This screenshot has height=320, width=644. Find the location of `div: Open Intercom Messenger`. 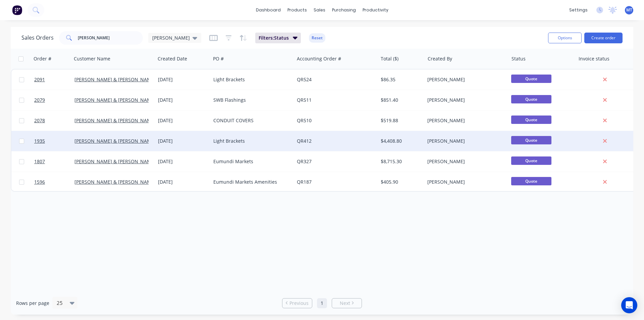

div: Open Intercom Messenger is located at coordinates (629, 305).